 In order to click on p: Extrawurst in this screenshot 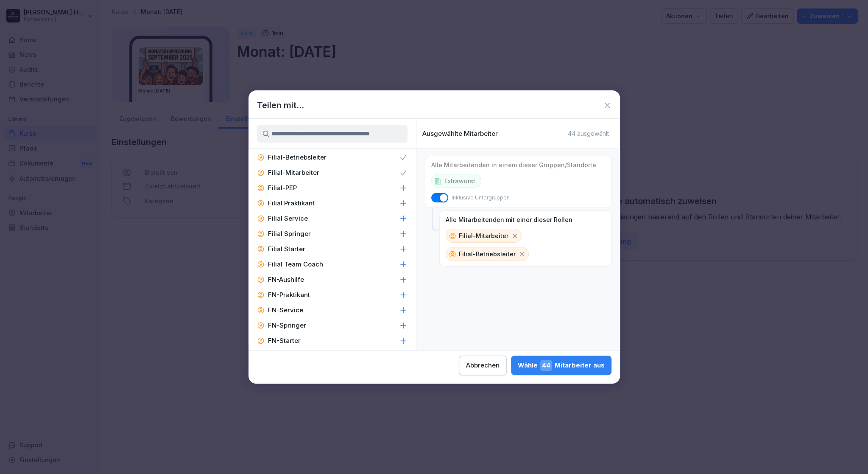, I will do `click(460, 181)`.